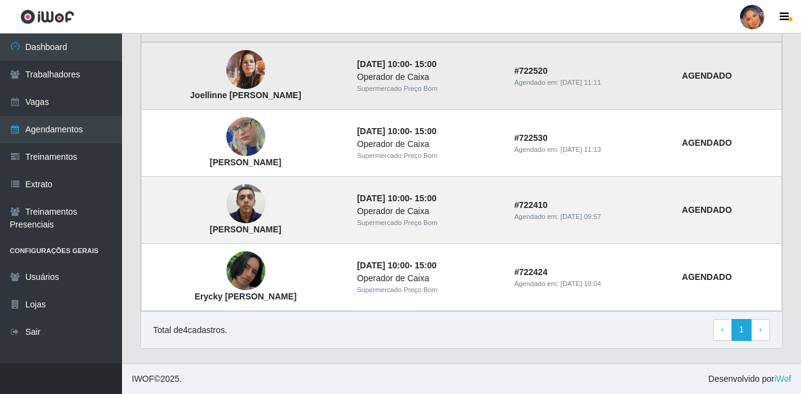 This screenshot has height=394, width=801. Describe the element at coordinates (742, 330) in the screenshot. I see `a: 1` at that location.